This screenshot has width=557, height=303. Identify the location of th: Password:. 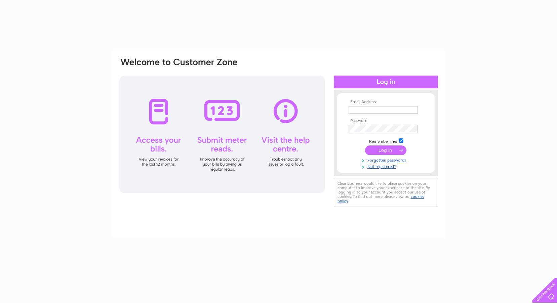
(386, 121).